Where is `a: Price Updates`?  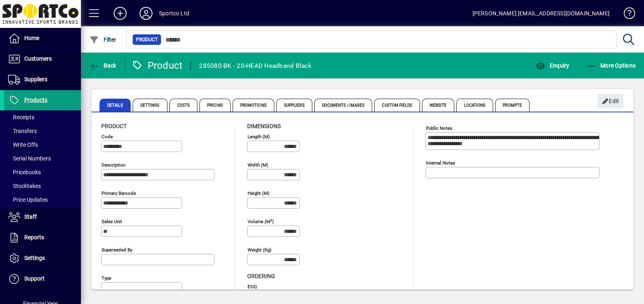
a: Price Updates is located at coordinates (42, 200).